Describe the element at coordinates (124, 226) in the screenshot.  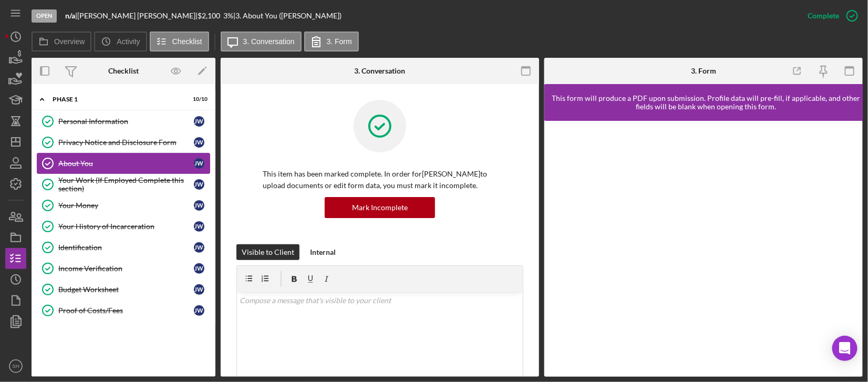
I see `a: Your History of IncarcerationJW` at that location.